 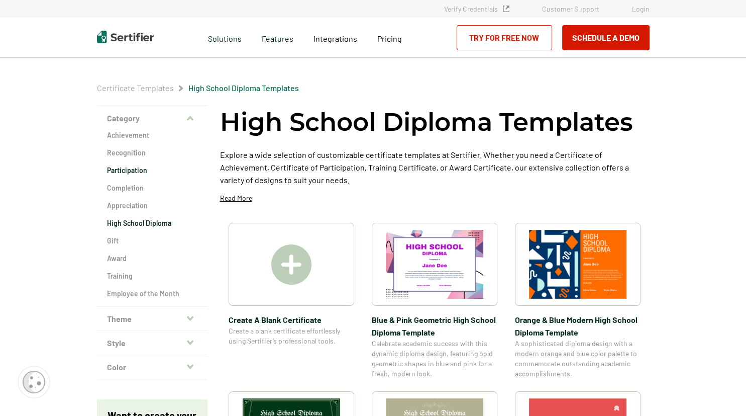 What do you see at coordinates (578, 264) in the screenshot?
I see `img: Orange & Blue Modern High School Diploma Template` at bounding box center [578, 264].